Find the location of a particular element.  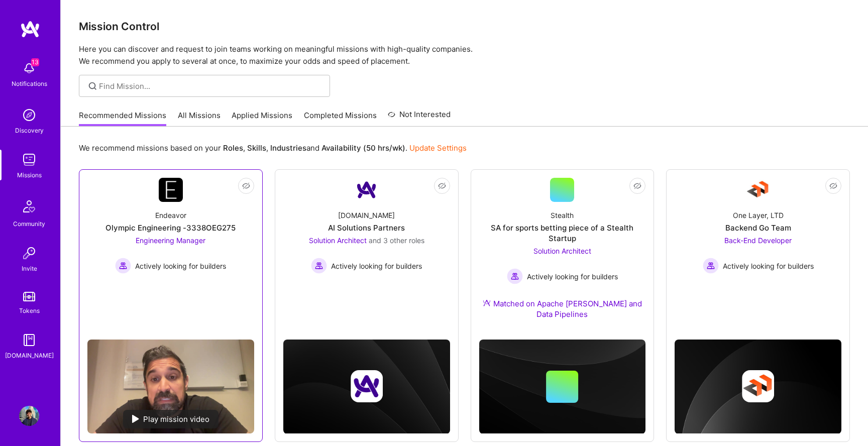

a: Not Interested is located at coordinates (419, 118).